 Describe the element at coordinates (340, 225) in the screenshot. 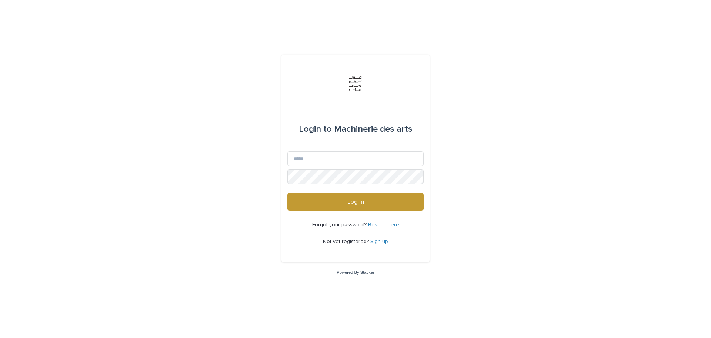

I see `span: Forgot your password?` at that location.